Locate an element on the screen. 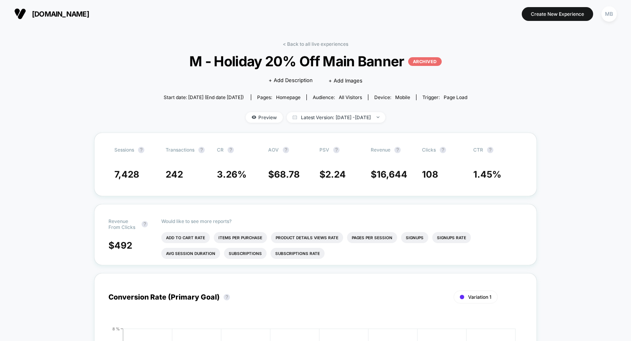 This screenshot has width=631, height=341. span: CTR is located at coordinates (478, 149).